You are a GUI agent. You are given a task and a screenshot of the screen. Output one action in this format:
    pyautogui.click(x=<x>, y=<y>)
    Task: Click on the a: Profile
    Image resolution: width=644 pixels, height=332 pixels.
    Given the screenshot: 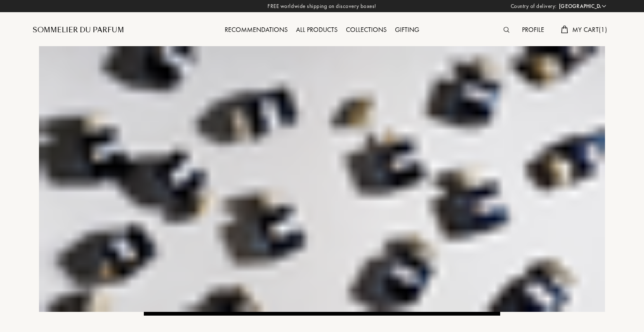 What is the action you would take?
    pyautogui.click(x=533, y=29)
    